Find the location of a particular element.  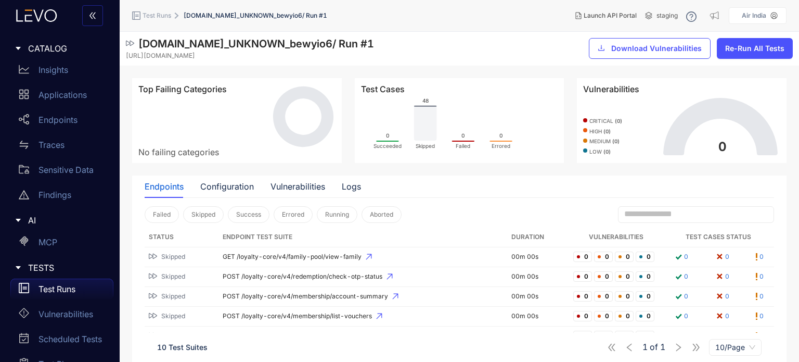

a: Test Runs is located at coordinates (62, 291).